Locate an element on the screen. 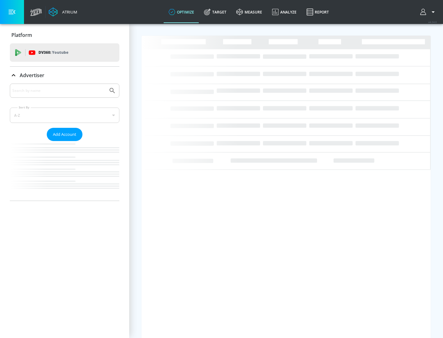 The image size is (443, 338). div: A-Z is located at coordinates (65, 115).